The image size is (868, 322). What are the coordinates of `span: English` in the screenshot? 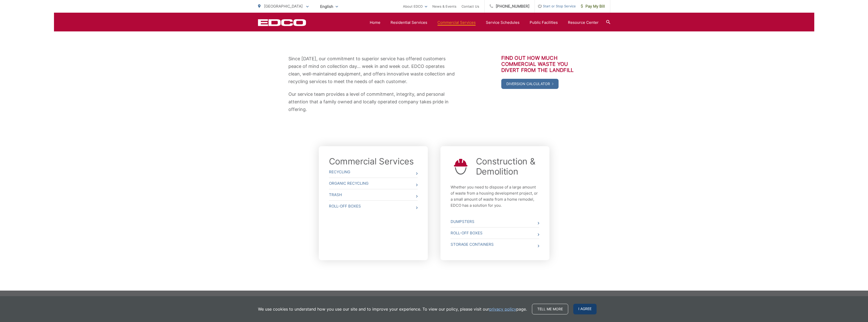 It's located at (329, 6).